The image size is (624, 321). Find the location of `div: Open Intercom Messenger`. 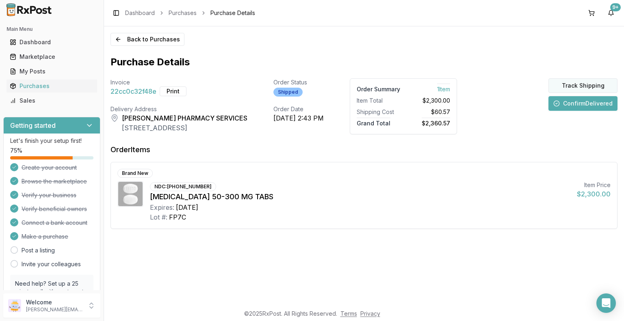

div: Open Intercom Messenger is located at coordinates (606, 303).